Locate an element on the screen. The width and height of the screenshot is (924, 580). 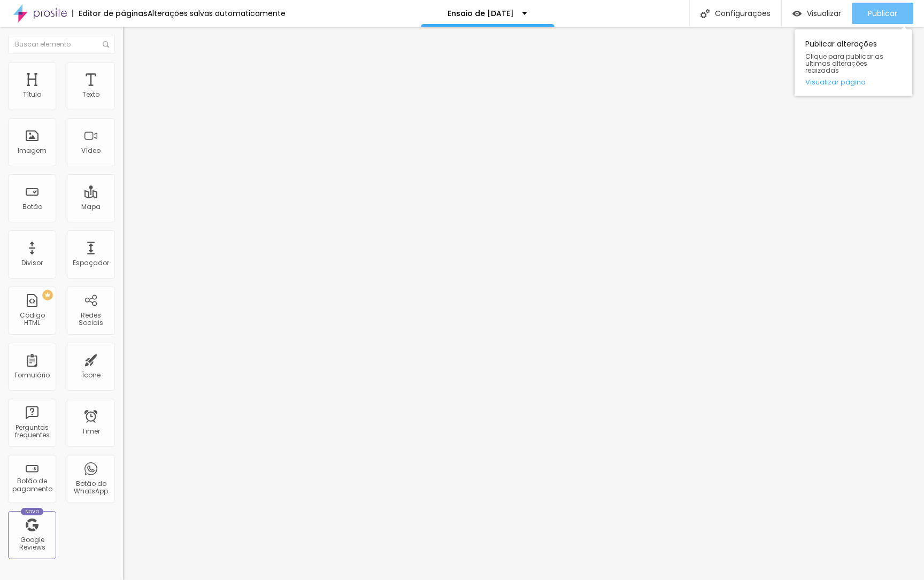
div: Mapa is located at coordinates (91, 207).